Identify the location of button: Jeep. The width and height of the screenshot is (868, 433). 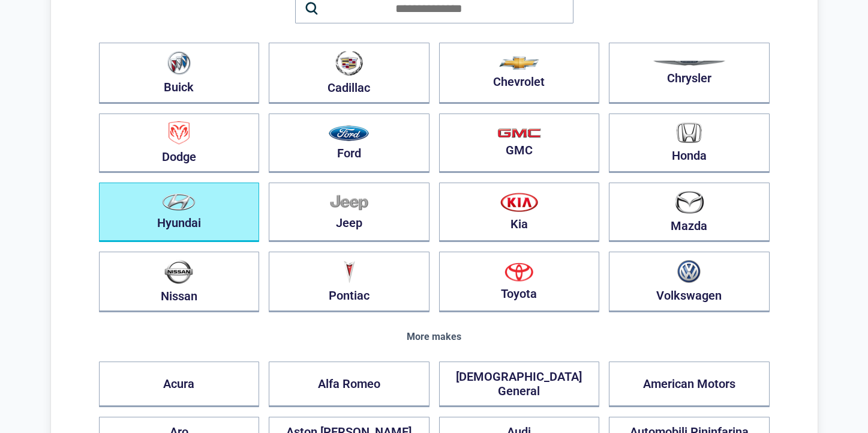
(349, 212).